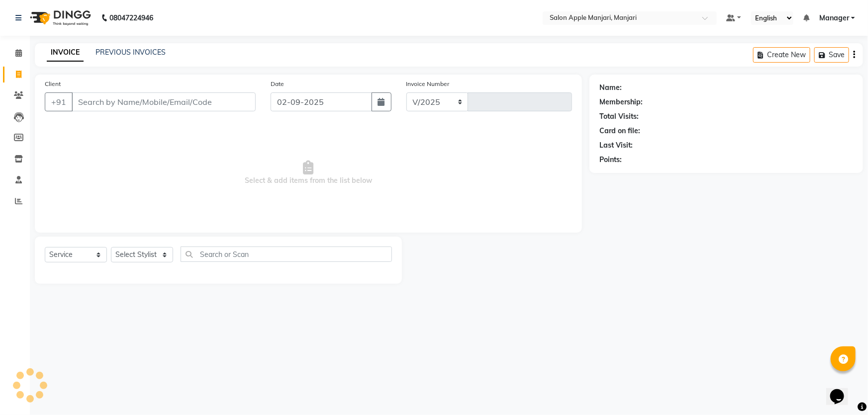 The height and width of the screenshot is (415, 868). Describe the element at coordinates (277, 84) in the screenshot. I see `label: Date` at that location.